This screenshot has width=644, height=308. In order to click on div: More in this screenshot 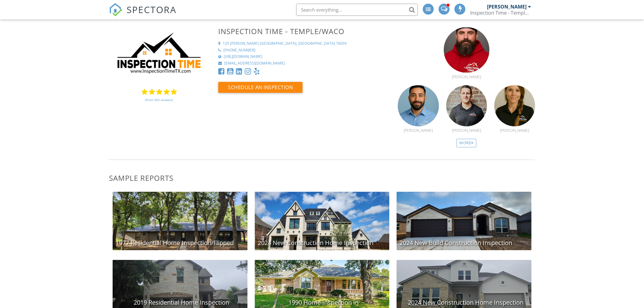, I will do `click(466, 143)`.